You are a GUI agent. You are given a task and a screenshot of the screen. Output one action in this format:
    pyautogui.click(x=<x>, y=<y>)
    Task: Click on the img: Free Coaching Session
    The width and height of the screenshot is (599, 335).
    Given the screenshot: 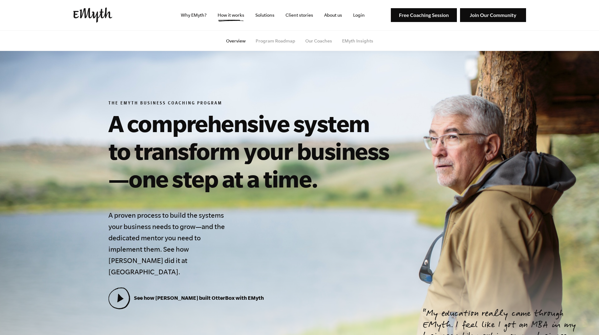 What is the action you would take?
    pyautogui.click(x=424, y=15)
    